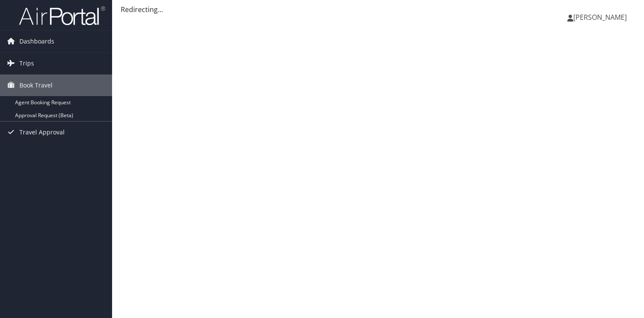  I want to click on div: Redirecting..., so click(378, 10).